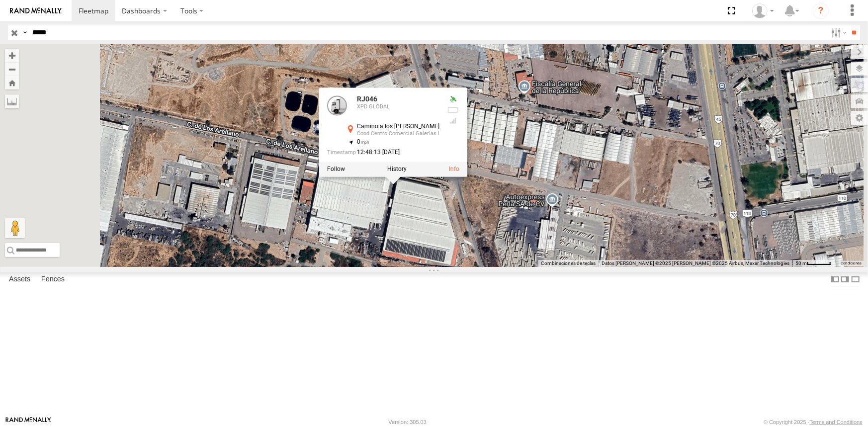 This screenshot has width=868, height=427. I want to click on span: 50 m, so click(801, 263).